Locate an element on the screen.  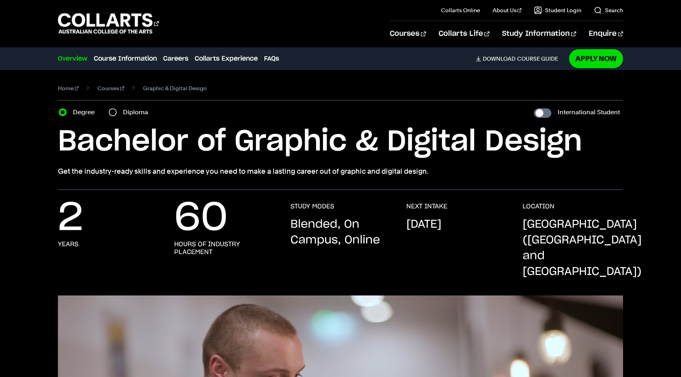
h3: STUDY MODES is located at coordinates (312, 207).